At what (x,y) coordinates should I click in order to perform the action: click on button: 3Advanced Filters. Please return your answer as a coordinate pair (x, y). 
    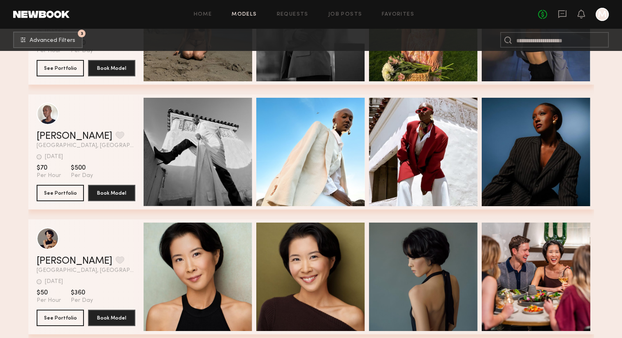
    Looking at the image, I should click on (48, 40).